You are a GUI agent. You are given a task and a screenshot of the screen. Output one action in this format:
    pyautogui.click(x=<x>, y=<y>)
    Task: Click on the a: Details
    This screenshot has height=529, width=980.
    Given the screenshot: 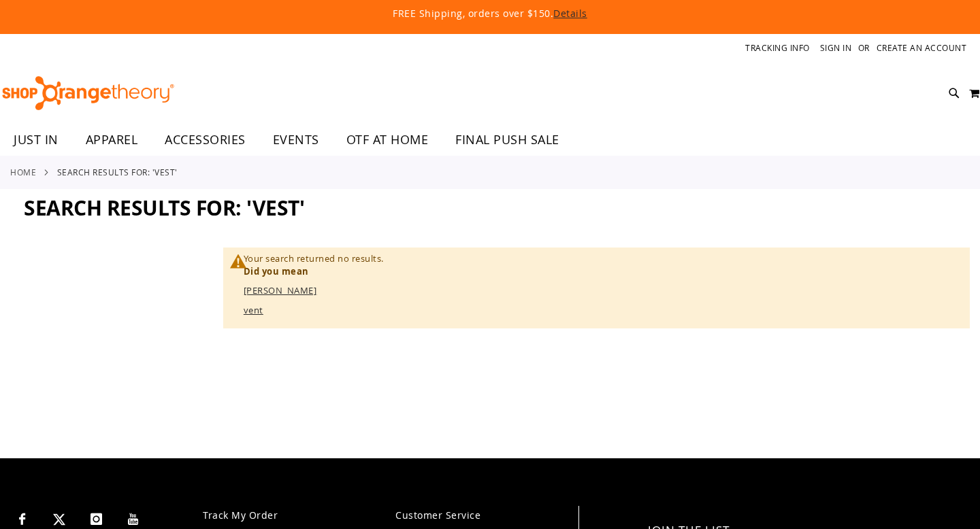 What is the action you would take?
    pyautogui.click(x=570, y=13)
    